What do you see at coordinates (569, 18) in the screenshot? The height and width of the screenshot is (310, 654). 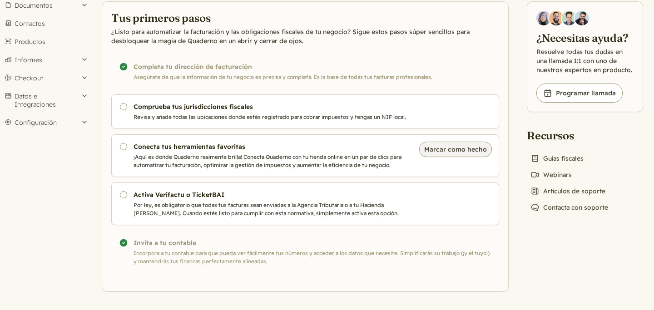 I see `img: Ivo Oltmans, Business Developer at Quaderno` at bounding box center [569, 18].